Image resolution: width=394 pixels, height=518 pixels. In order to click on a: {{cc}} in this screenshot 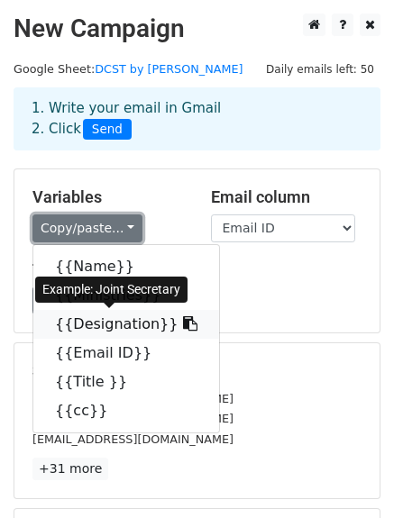, I will do `click(126, 411)`.